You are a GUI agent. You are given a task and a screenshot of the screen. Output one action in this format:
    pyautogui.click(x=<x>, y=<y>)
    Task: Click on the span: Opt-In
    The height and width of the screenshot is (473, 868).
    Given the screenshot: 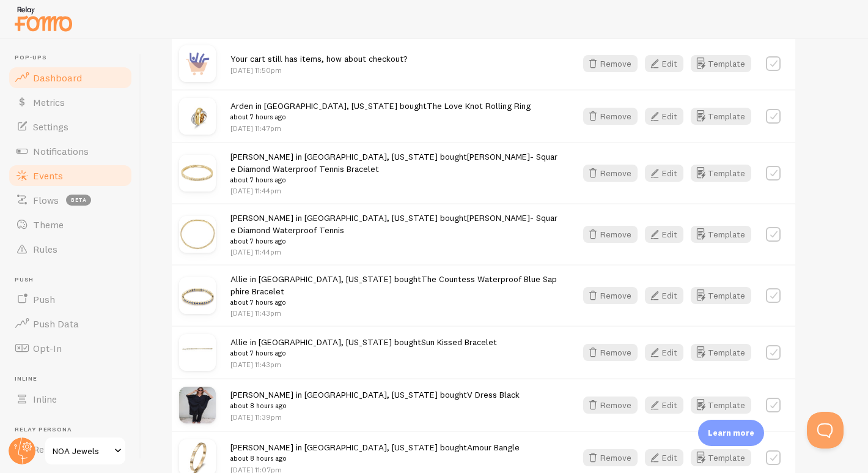 What is the action you would take?
    pyautogui.click(x=47, y=348)
    